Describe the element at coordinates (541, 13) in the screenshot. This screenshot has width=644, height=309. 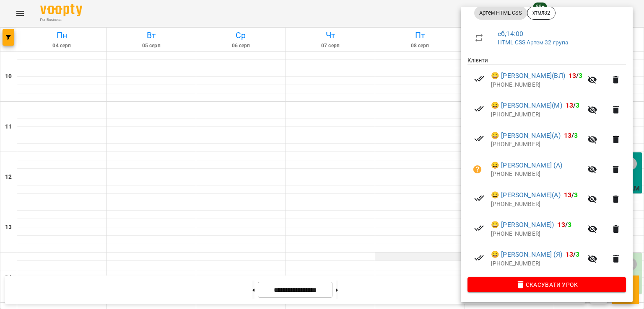
I see `div: хтмл32` at that location.